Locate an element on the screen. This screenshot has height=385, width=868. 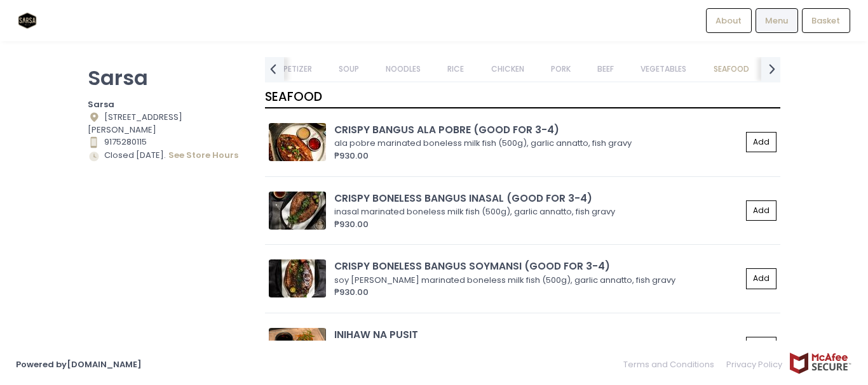
a: VEGETABLES is located at coordinates (664, 69).